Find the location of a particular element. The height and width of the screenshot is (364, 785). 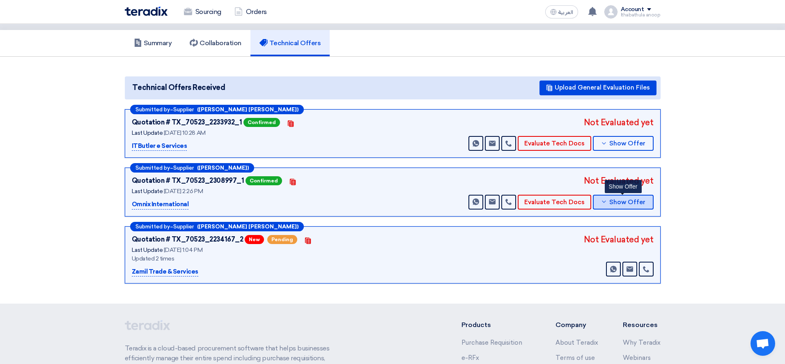

a: Purchase Requisition is located at coordinates (492, 342).